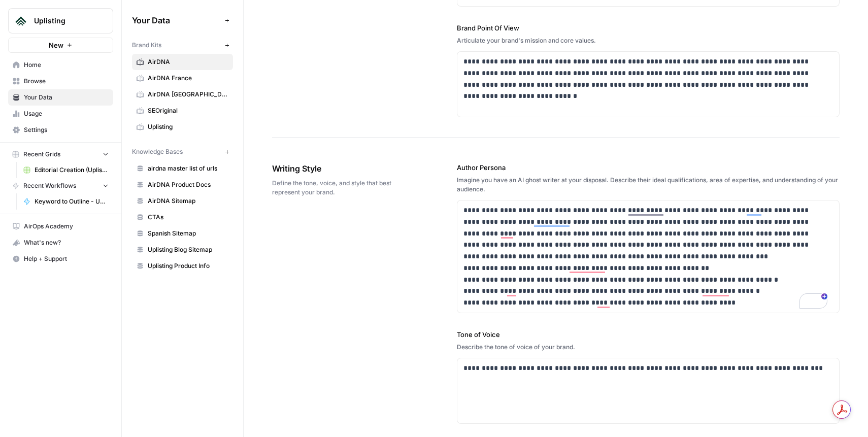 This screenshot has height=437, width=868. Describe the element at coordinates (41, 155) in the screenshot. I see `span: Recent Grids` at that location.